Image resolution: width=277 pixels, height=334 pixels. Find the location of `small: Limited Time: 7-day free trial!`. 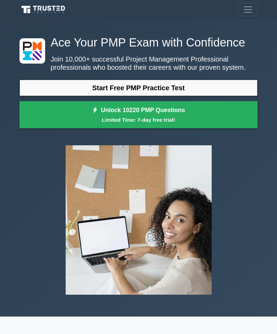

small: Limited Time: 7-day free trial! is located at coordinates (138, 119).